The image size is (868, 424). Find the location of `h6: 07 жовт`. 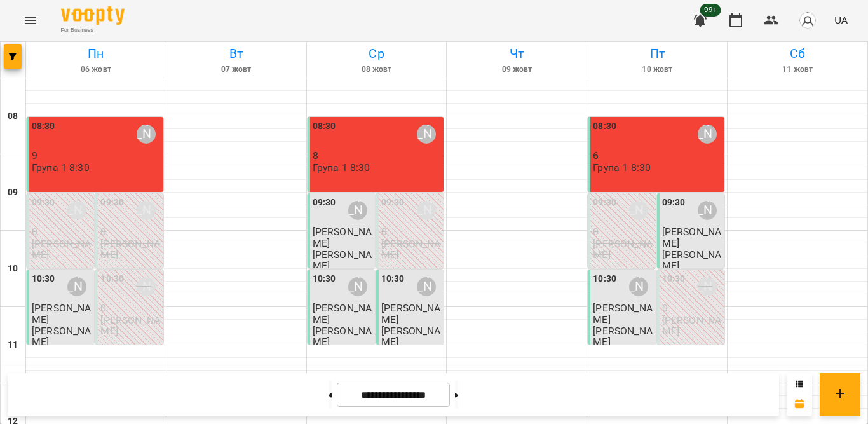

h6: 07 жовт is located at coordinates (236, 69).